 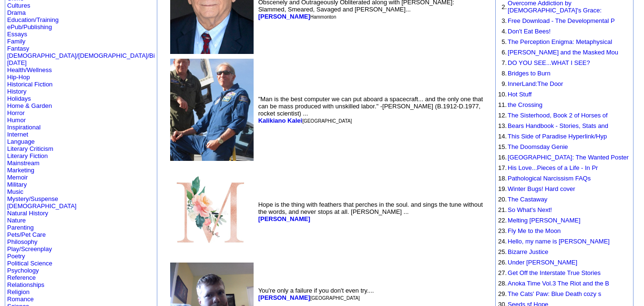 I want to click on a: Language, so click(x=21, y=141).